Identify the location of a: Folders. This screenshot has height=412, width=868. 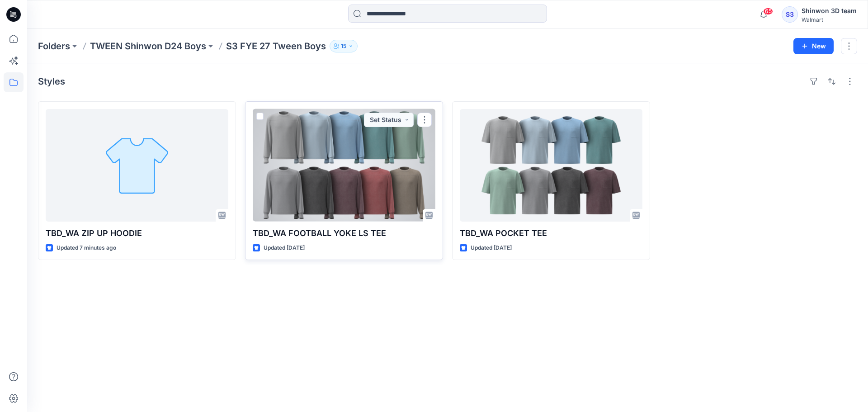
(54, 46).